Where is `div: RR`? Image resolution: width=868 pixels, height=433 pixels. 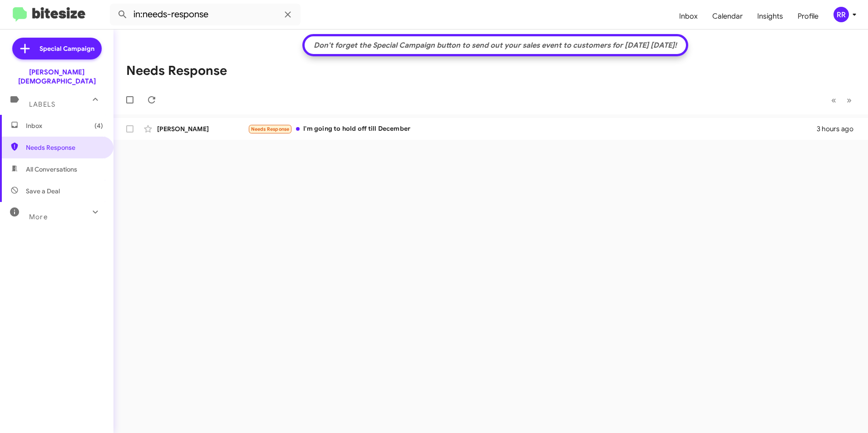 div: RR is located at coordinates (841, 15).